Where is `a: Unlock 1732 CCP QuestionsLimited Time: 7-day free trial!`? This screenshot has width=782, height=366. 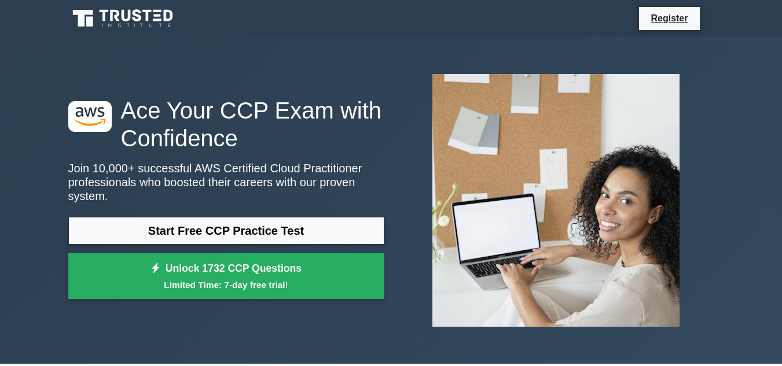
a: Unlock 1732 CCP QuestionsLimited Time: 7-day free trial! is located at coordinates (226, 277).